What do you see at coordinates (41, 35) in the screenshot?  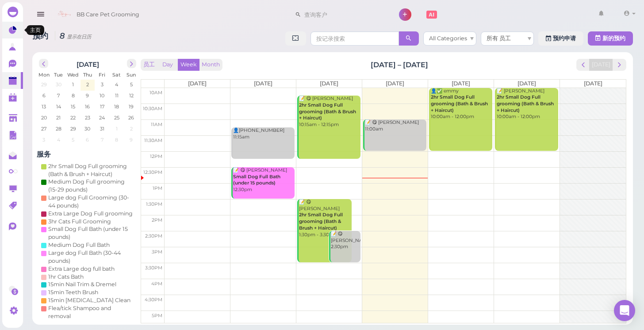 I see `span: 预约` at bounding box center [41, 35].